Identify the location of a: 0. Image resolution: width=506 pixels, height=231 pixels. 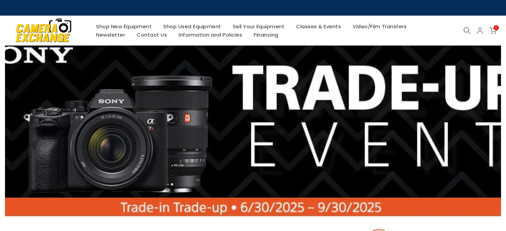
(493, 31).